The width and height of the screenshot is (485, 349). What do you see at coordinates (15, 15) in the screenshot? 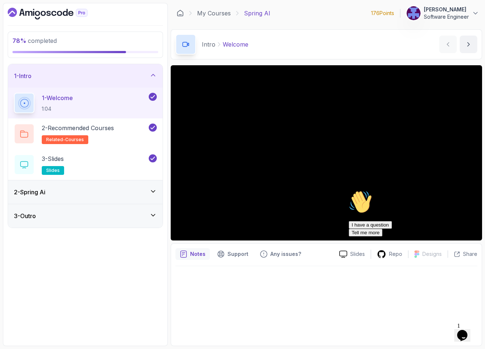
I see `img: :wave:` at bounding box center [15, 15].